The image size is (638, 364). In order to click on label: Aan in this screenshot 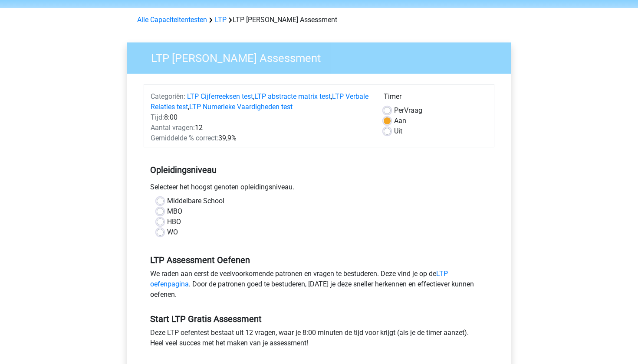, I will do `click(400, 121)`.